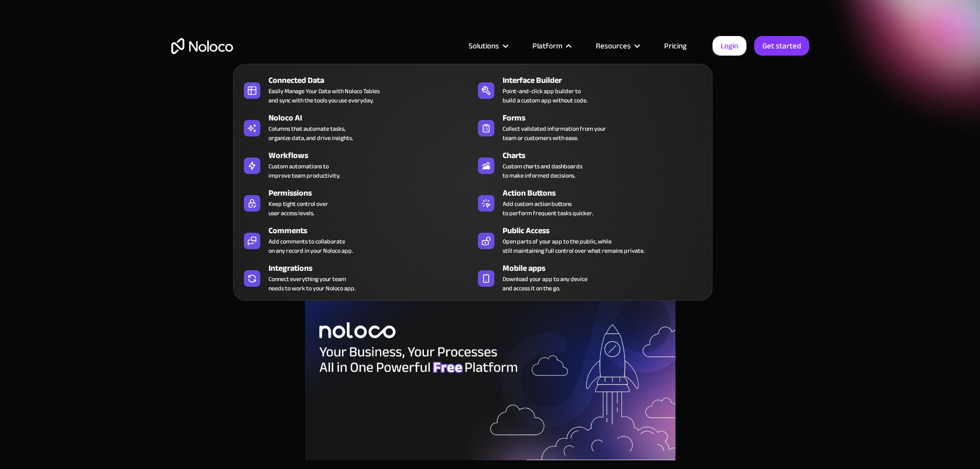 The width and height of the screenshot is (980, 469). What do you see at coordinates (373, 193) in the screenshot?
I see `div: Permissions` at bounding box center [373, 193].